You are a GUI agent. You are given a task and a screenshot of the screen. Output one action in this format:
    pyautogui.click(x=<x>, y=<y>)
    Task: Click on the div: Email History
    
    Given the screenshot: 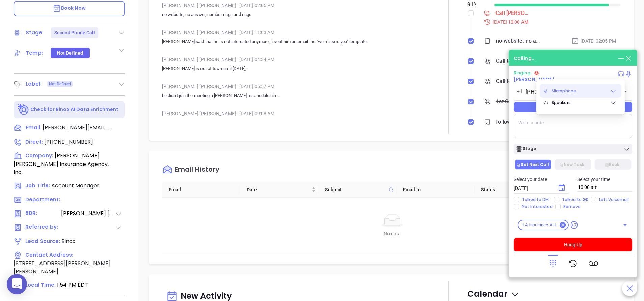 What is the action you would take?
    pyautogui.click(x=197, y=170)
    